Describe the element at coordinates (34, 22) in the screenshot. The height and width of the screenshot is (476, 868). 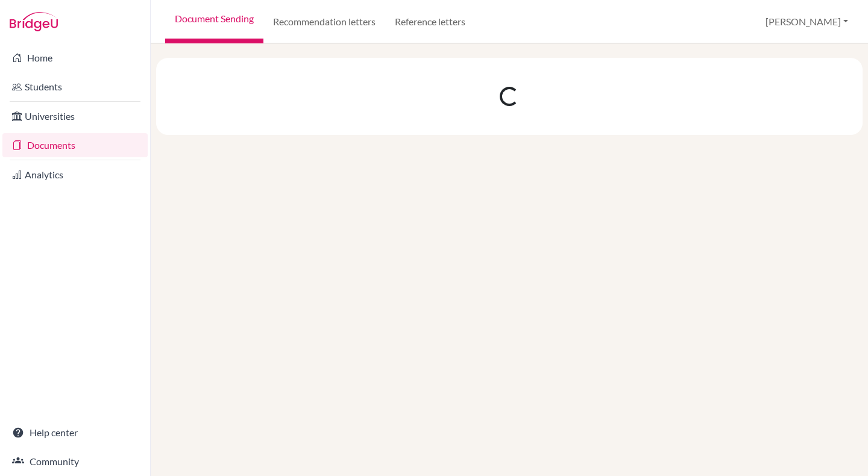
I see `img: Bridge-U` at that location.